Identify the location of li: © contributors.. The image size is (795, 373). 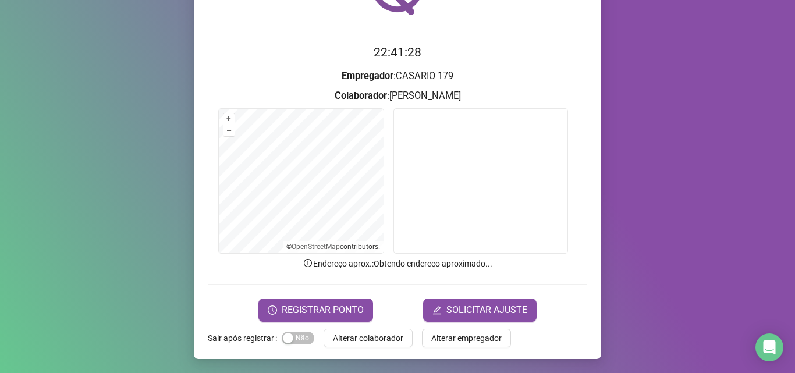
(333, 247).